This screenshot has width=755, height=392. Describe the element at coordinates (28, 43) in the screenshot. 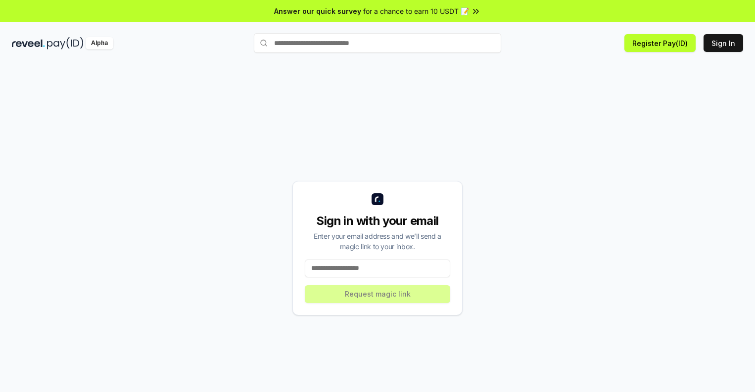

I see `img: reveel_dark` at that location.